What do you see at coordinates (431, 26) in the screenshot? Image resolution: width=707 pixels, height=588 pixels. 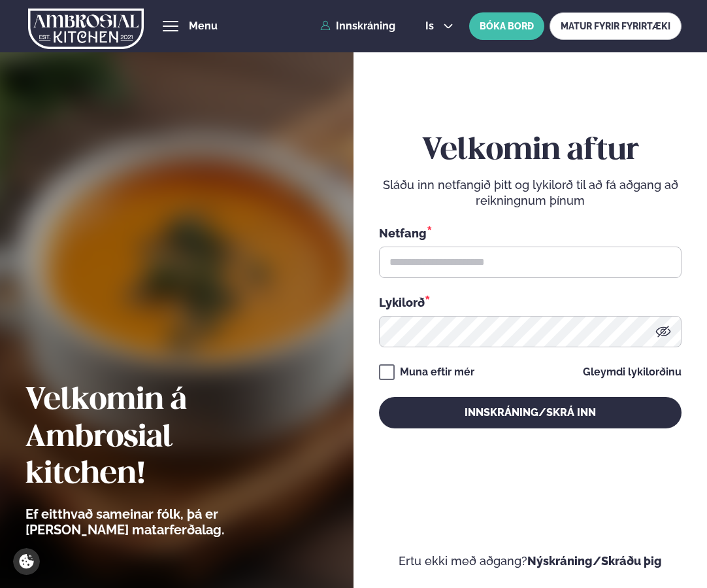 I see `span: is` at bounding box center [431, 26].